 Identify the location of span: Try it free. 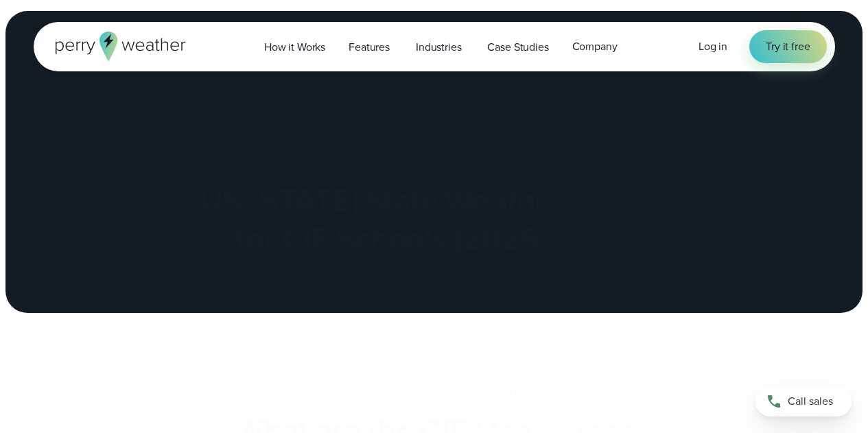
(788, 46).